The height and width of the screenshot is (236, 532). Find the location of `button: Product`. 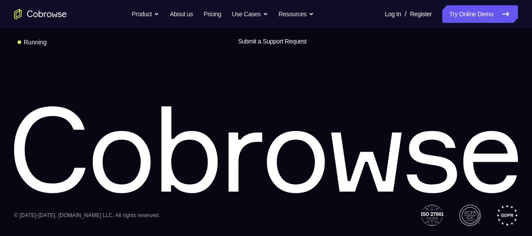

button: Product is located at coordinates (146, 14).